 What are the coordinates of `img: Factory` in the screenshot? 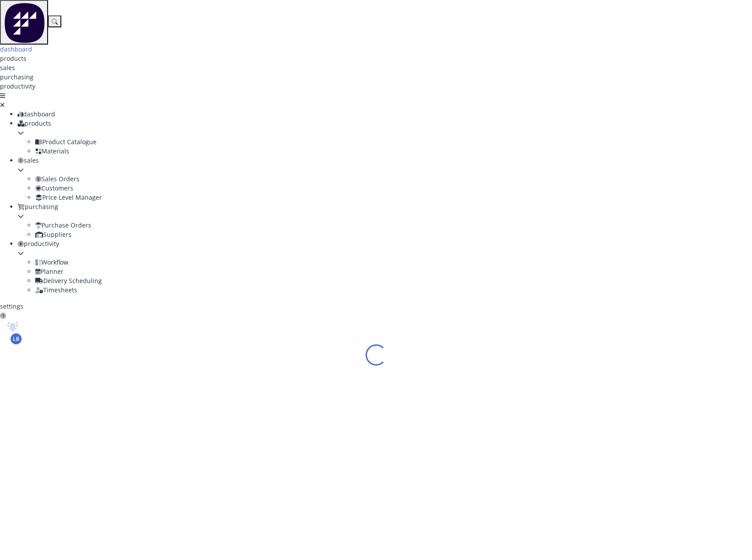 It's located at (24, 22).